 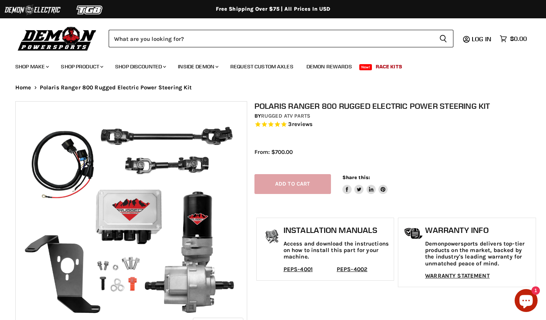 What do you see at coordinates (481, 39) in the screenshot?
I see `span: Log in` at bounding box center [481, 39].